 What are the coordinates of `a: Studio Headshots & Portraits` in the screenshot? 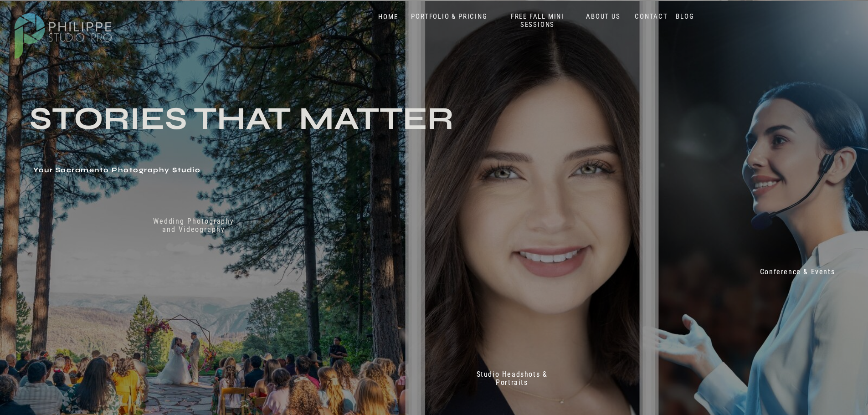 It's located at (512, 380).